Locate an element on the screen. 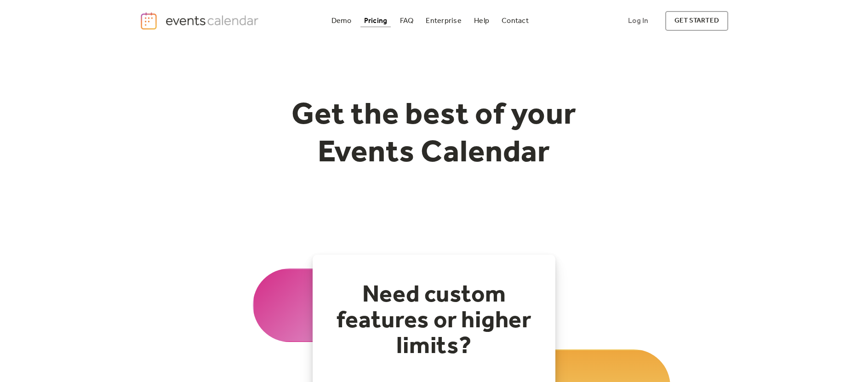 The width and height of the screenshot is (868, 382). div: Help is located at coordinates (481, 21).